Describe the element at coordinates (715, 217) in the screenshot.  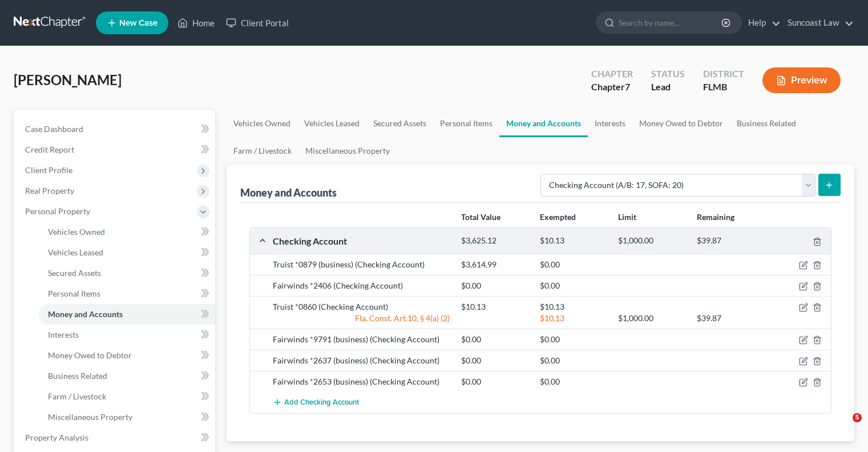
I see `strong: Remaining` at that location.